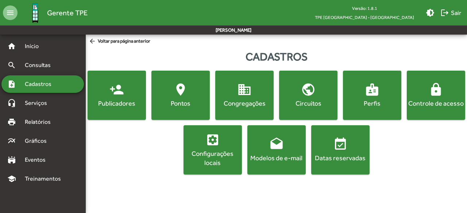  I want to click on button: Sair, so click(450, 13).